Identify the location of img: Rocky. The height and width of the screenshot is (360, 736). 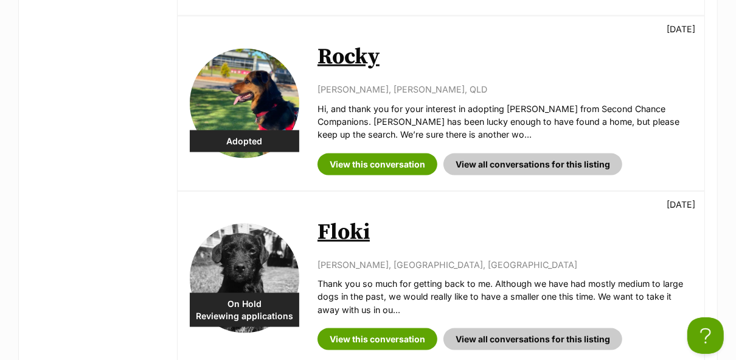
(245, 103).